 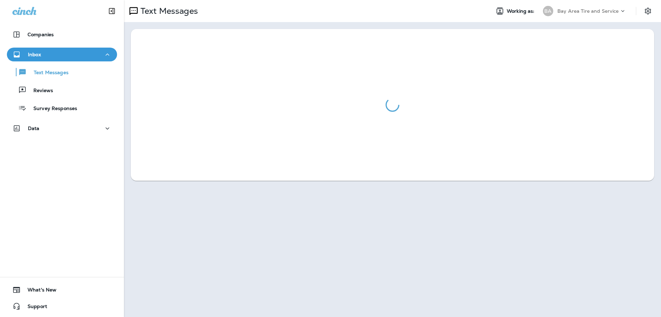 I want to click on button: Collapse Sidebar, so click(x=112, y=11).